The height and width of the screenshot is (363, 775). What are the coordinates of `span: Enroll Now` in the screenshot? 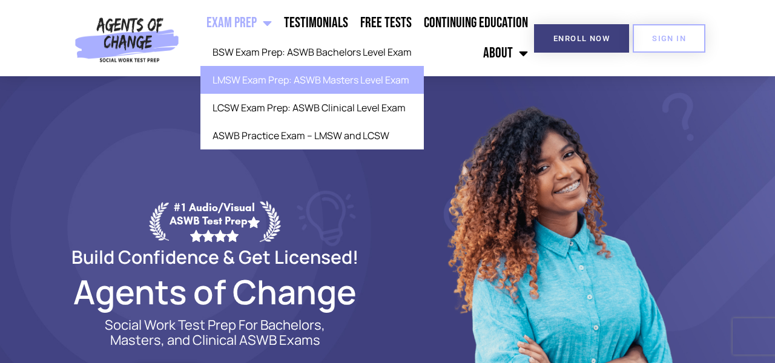 It's located at (582, 38).